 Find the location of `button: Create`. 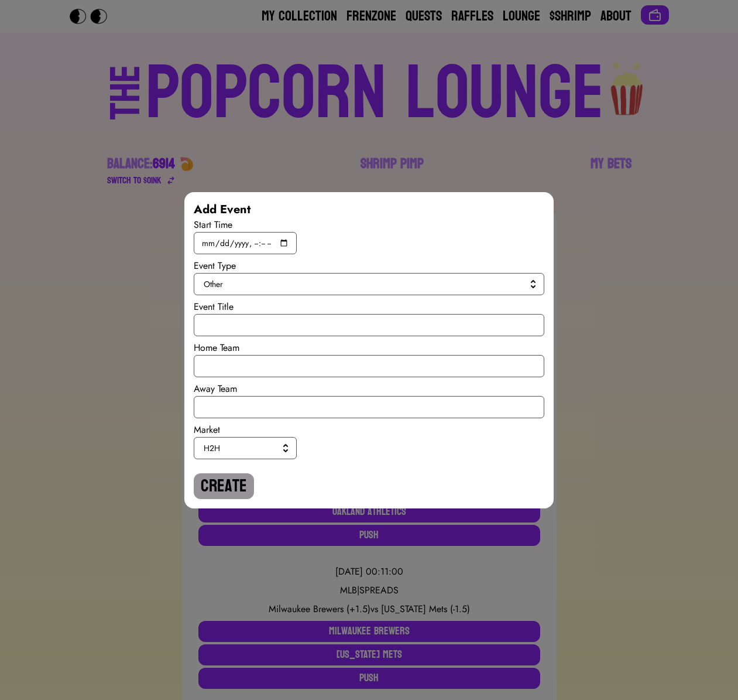

button: Create is located at coordinates (224, 486).